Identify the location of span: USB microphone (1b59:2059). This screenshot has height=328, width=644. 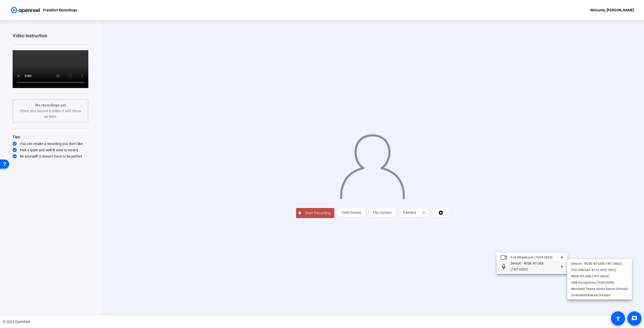
(592, 283).